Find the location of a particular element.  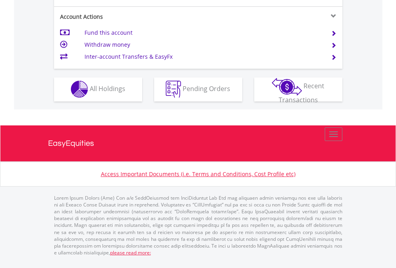

td: Withdraw money is located at coordinates (202, 45).